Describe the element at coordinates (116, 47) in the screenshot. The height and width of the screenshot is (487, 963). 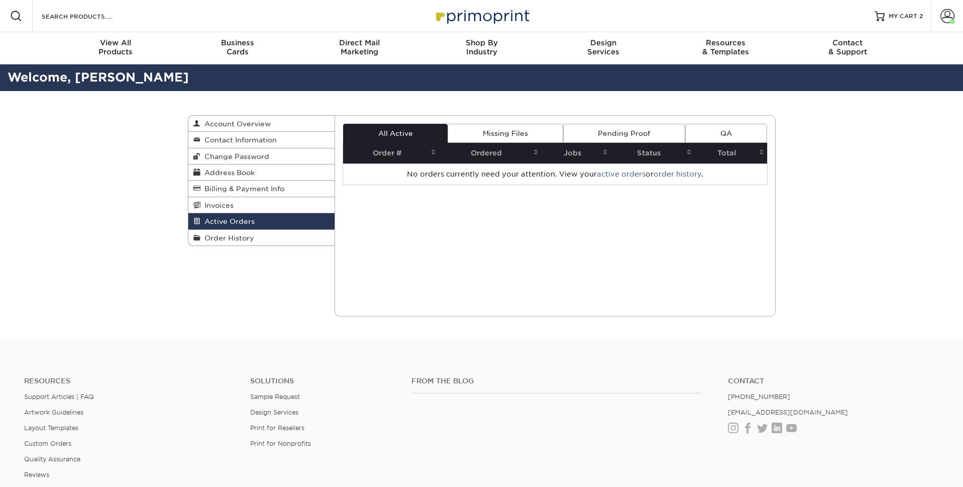
I see `div: Products` at that location.